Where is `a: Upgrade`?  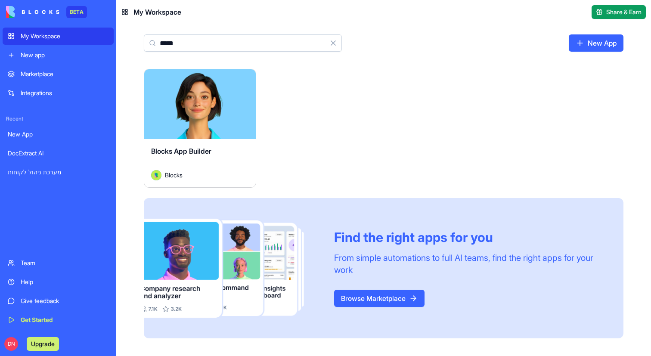 a: Upgrade is located at coordinates (43, 343).